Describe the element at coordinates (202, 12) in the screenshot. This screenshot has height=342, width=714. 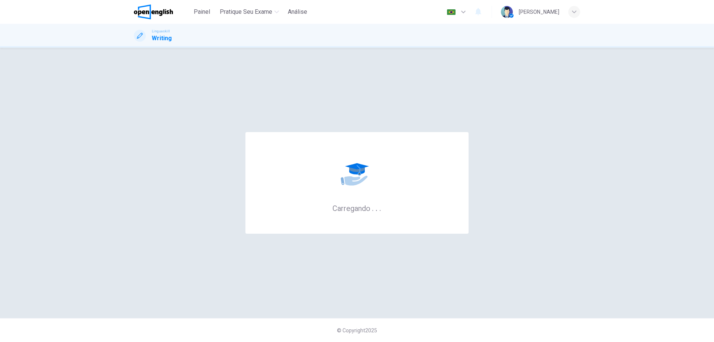
I see `a: Painel` at that location.